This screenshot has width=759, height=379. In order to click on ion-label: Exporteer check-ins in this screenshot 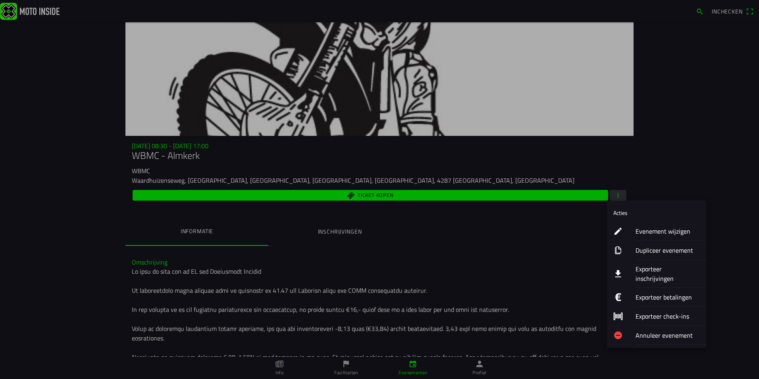, I will do `click(668, 316)`.